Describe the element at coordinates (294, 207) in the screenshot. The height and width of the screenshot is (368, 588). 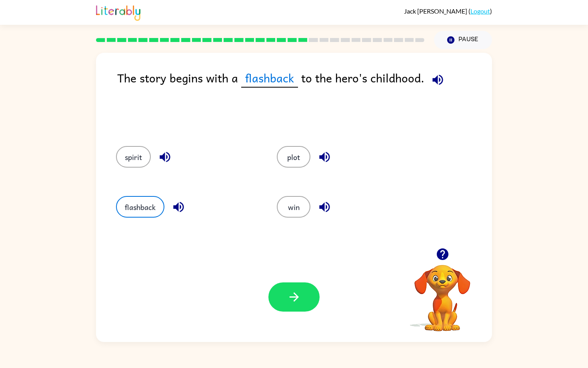
I see `button: win` at that location.